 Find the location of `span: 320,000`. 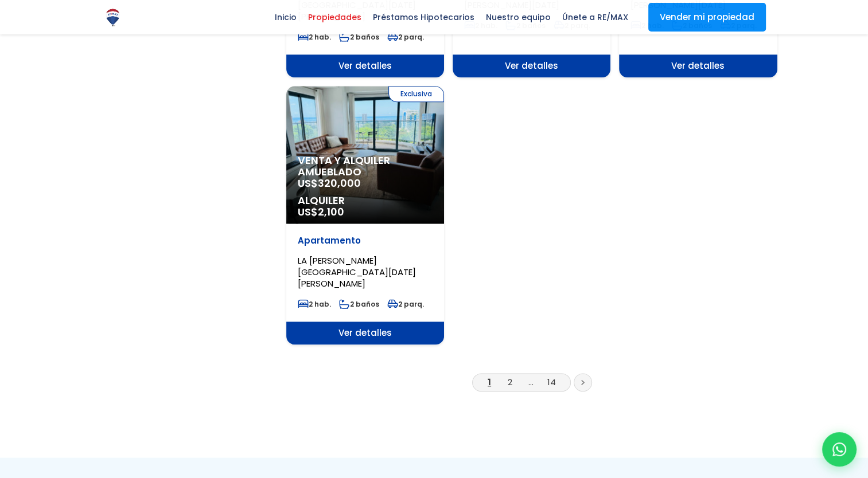

span: 320,000 is located at coordinates (339, 182).